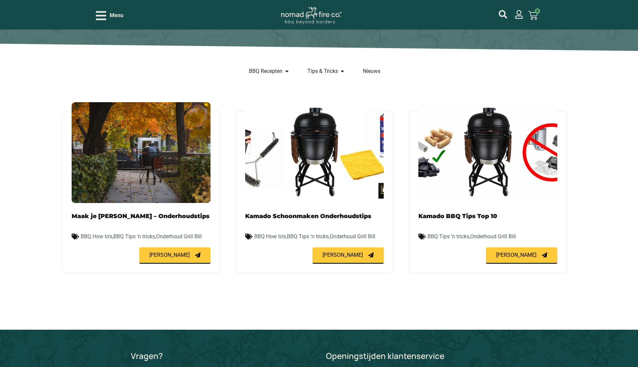  I want to click on img: herfstonderhoud 3, so click(141, 153).